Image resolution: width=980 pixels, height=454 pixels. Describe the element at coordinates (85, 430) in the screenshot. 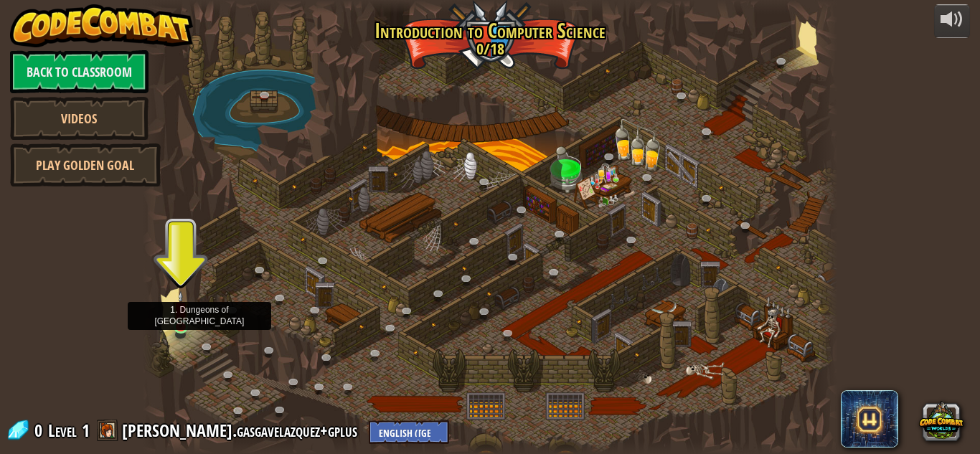

I see `span: 1` at that location.